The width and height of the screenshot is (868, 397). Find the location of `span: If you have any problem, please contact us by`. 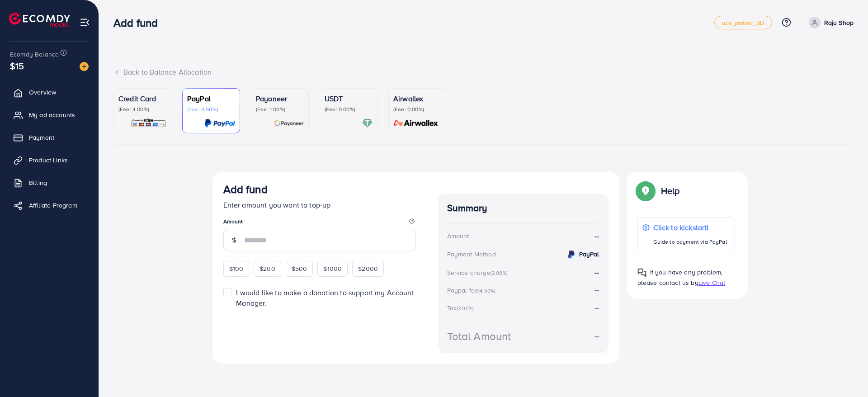

span: If you have any problem, please contact us by is located at coordinates (680, 277).